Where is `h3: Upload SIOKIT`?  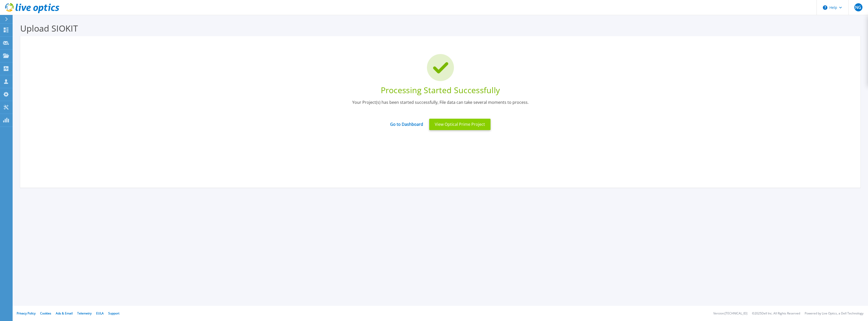 h3: Upload SIOKIT is located at coordinates (440, 28).